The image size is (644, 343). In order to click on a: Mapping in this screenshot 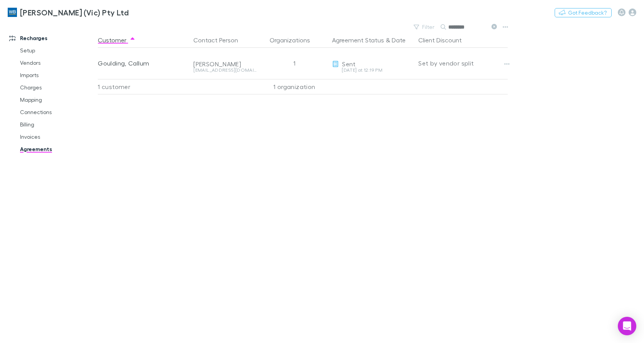, I will do `click(57, 100)`.